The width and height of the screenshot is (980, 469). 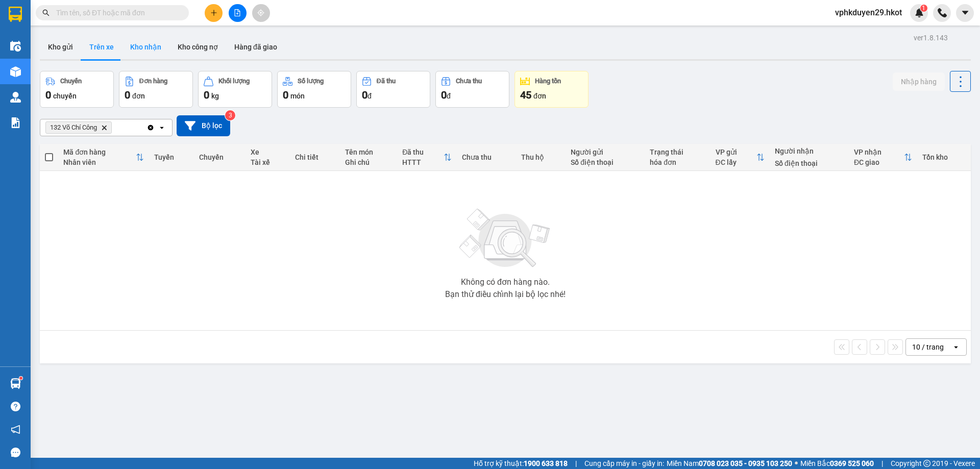 I want to click on div: Bạn thử điều chỉnh lại bộ lọc nhé!, so click(x=505, y=295).